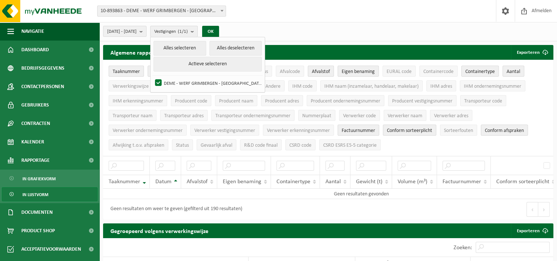 The width and height of the screenshot is (557, 261). Describe the element at coordinates (174, 209) in the screenshot. I see `div: Geen resultaten om weer te geven (gefilterd uit 190 resultaten)` at that location.